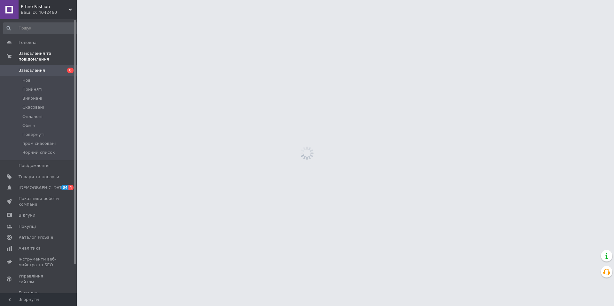 The image size is (614, 306). What do you see at coordinates (32, 89) in the screenshot?
I see `span: Прийняті` at bounding box center [32, 89].